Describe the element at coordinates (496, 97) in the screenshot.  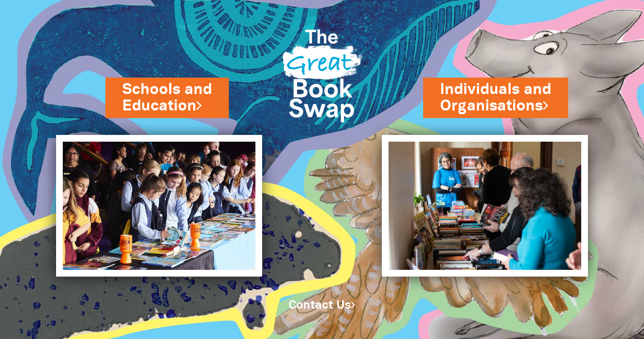
I see `a: Individuals andOrganisations` at that location.